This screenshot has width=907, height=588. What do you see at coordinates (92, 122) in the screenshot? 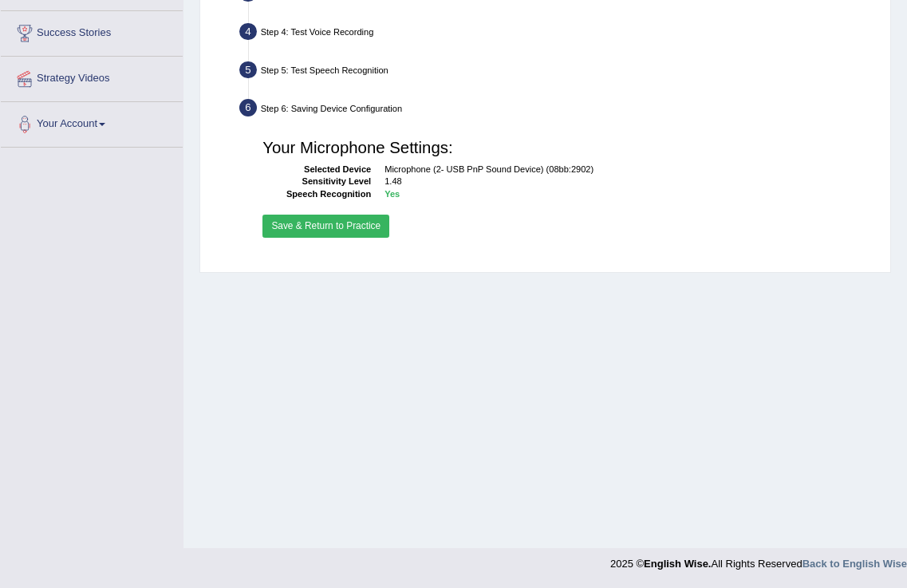
I see `a: Your Account` at bounding box center [92, 122].